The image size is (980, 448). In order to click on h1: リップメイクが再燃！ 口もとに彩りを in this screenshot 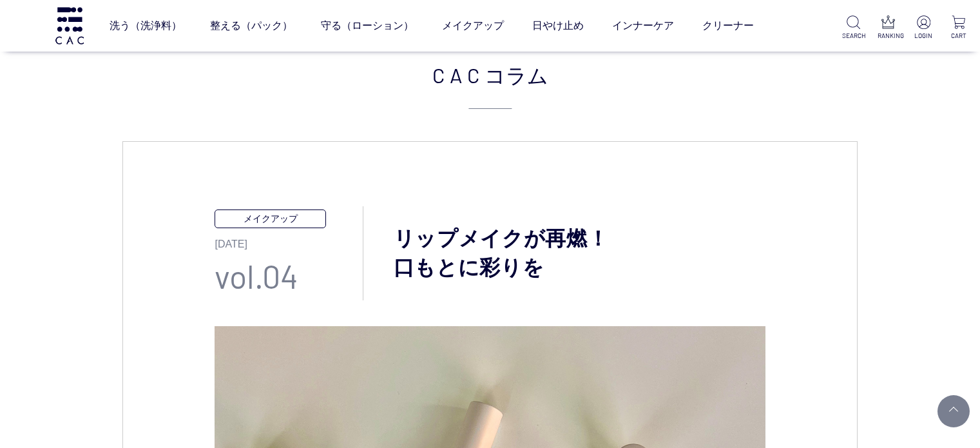, I will do `click(564, 253)`.